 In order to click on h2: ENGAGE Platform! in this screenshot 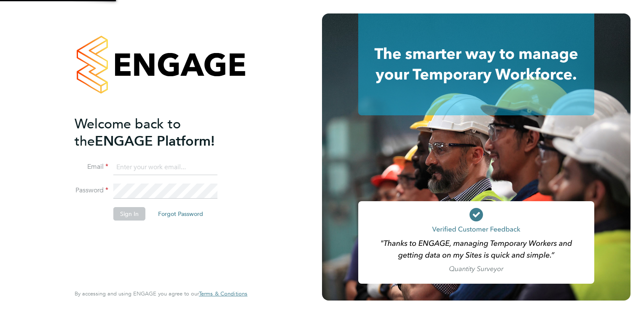, I will do `click(157, 132)`.